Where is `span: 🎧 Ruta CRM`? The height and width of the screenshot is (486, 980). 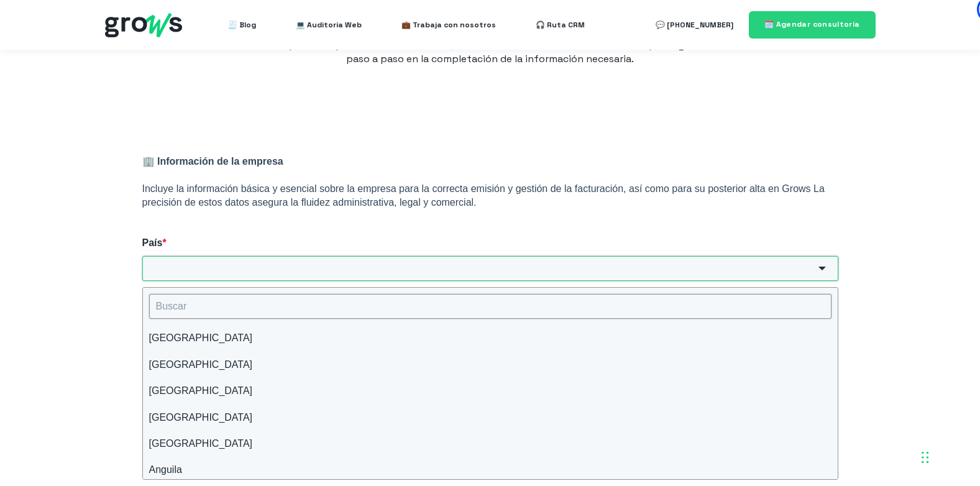
span: 🎧 Ruta CRM is located at coordinates (560, 25).